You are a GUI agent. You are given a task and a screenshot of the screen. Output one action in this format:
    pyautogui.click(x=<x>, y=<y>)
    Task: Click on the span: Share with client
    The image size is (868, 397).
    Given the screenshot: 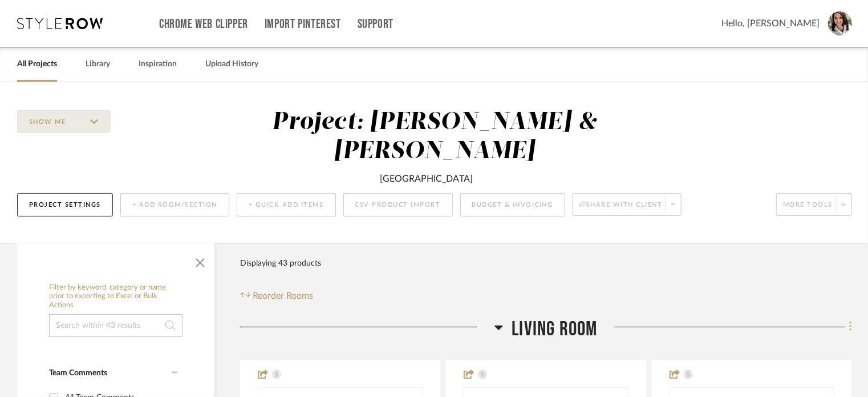 What is the action you would take?
    pyautogui.click(x=621, y=209)
    